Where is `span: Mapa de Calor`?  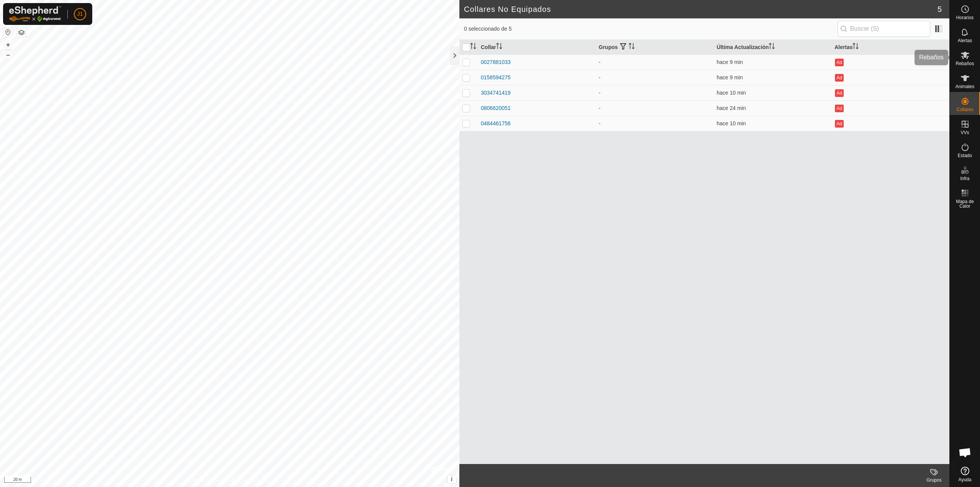
span: Mapa de Calor is located at coordinates (965, 204).